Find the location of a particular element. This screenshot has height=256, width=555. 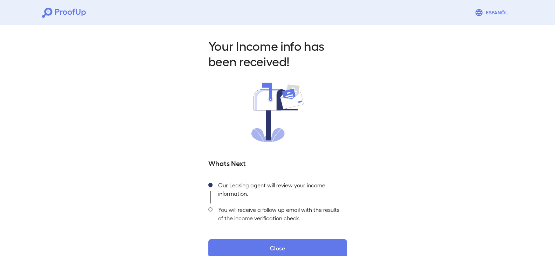

div: You will receive a follow up email with the results of the income verification check. is located at coordinates (280, 216).